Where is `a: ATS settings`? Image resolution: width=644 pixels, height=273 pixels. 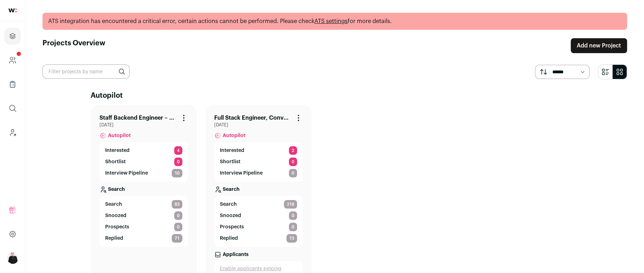
a: ATS settings is located at coordinates (331, 21).